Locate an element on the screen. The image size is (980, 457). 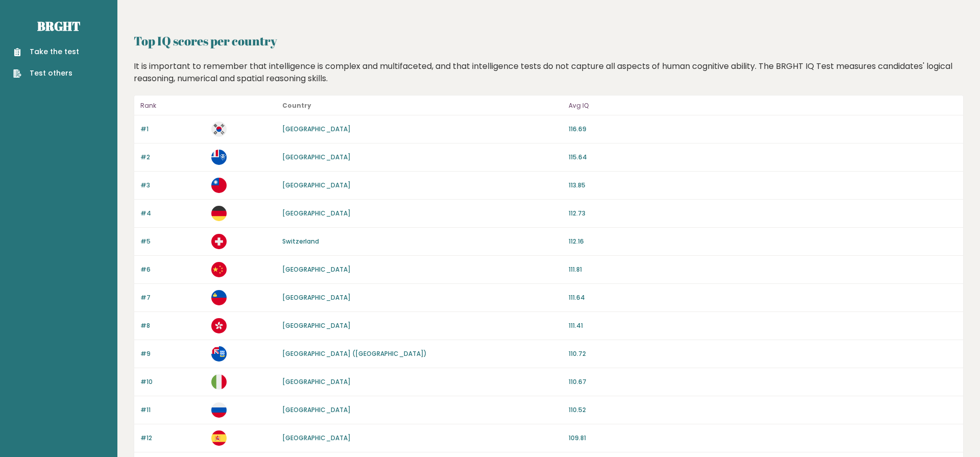
p: #12 is located at coordinates (173, 438).